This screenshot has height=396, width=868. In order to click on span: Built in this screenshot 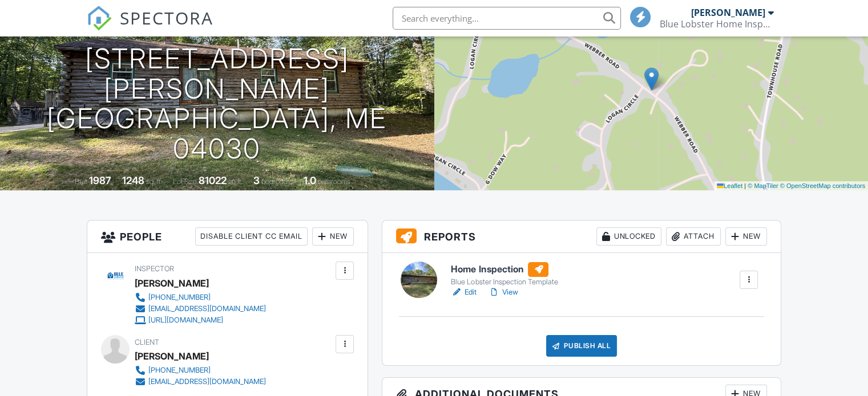, I will do `click(81, 181)`.